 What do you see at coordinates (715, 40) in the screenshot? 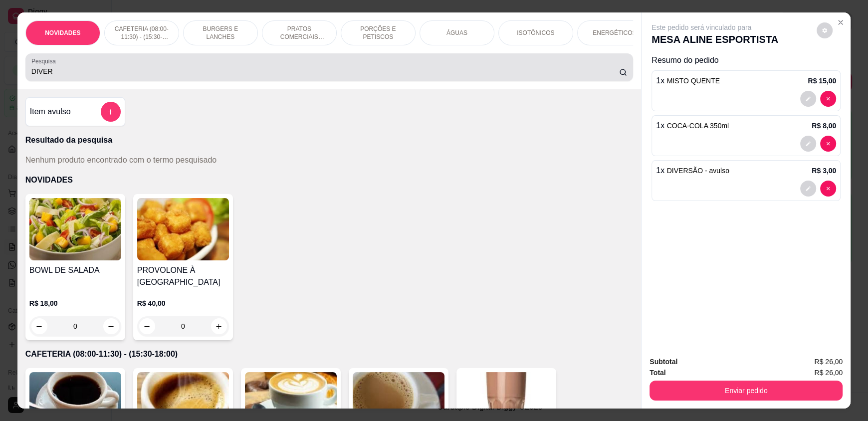
I see `p: MESA ALINE ESPORTISTA` at bounding box center [715, 40].